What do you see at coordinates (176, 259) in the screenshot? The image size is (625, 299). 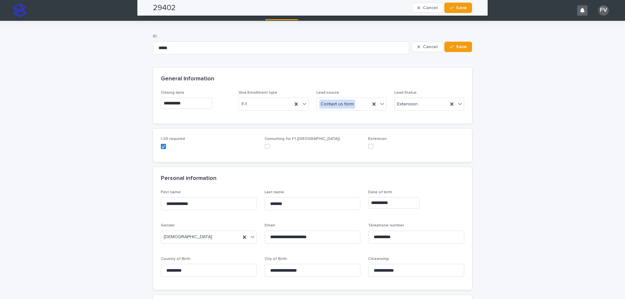 I see `span: Country of Birth` at bounding box center [176, 259].